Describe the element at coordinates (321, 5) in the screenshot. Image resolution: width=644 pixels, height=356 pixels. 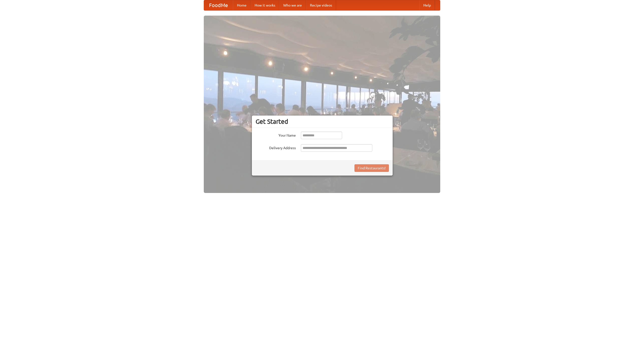
I see `a: Recipe videos` at that location.